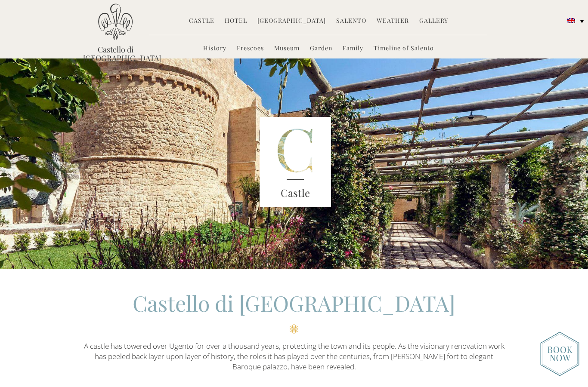  Describe the element at coordinates (201, 21) in the screenshot. I see `a: Castle` at that location.